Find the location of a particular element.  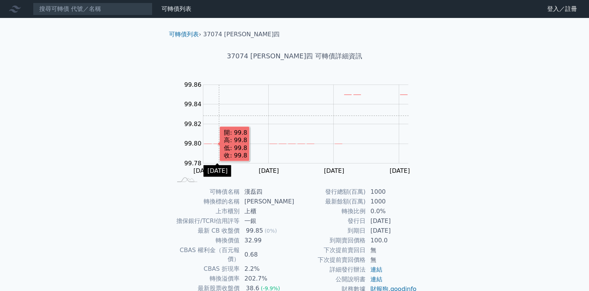

td: 0.0% is located at coordinates (391, 211).